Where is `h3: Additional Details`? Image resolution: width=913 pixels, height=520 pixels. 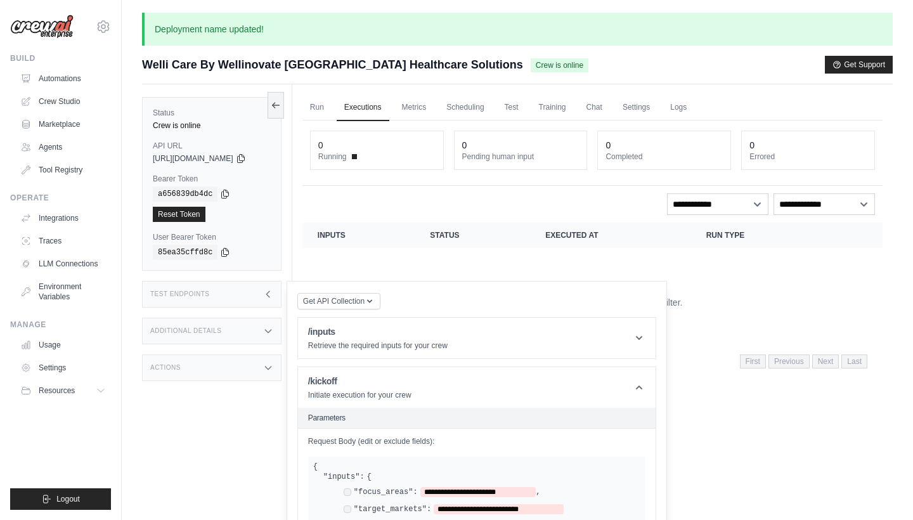
h3: Additional Details is located at coordinates (186, 331).